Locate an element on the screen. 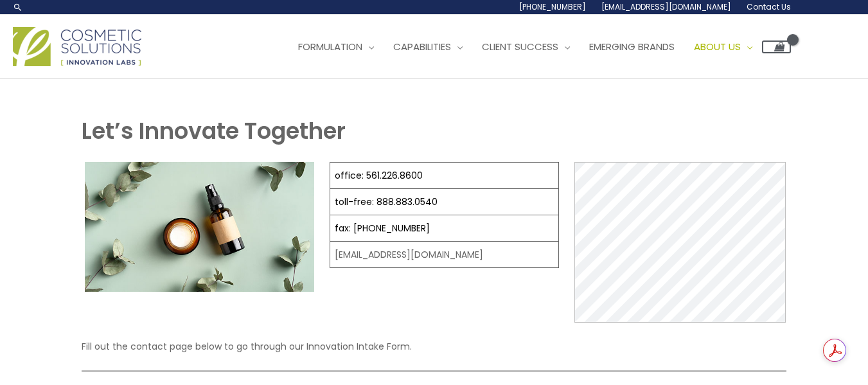 Image resolution: width=868 pixels, height=385 pixels. span: Formulation is located at coordinates (330, 46).